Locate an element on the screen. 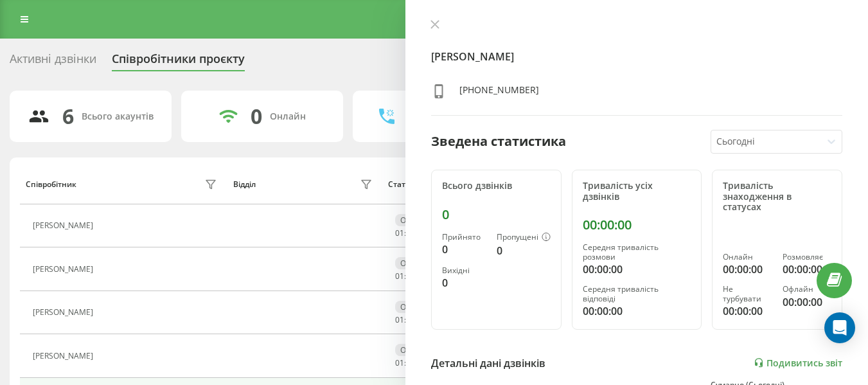 The height and width of the screenshot is (385, 868). div: Середня тривалість відповіді is located at coordinates (637, 294).